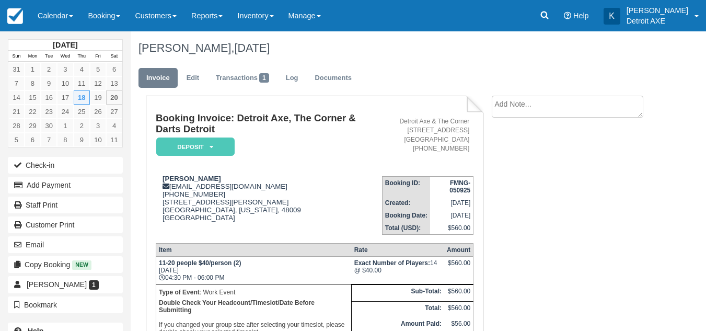 The width and height of the screenshot is (706, 331). I want to click on button: Check-in, so click(65, 165).